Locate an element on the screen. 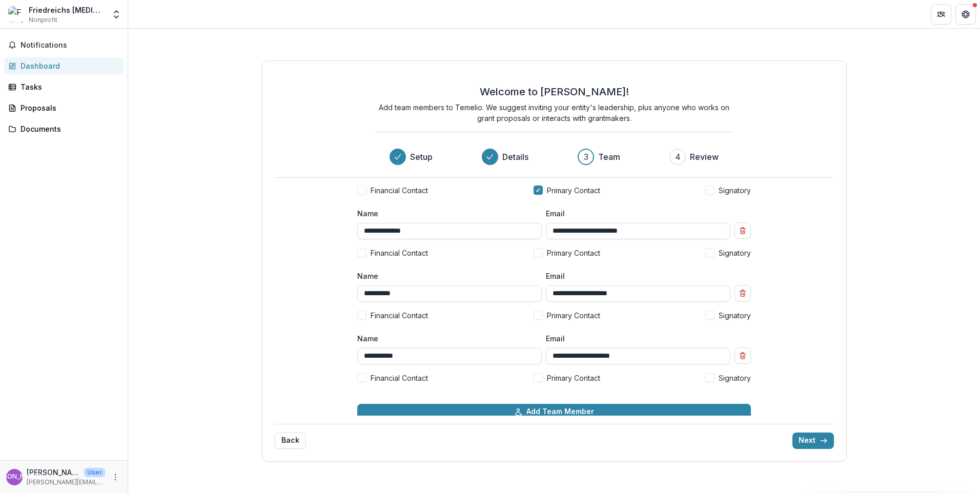 This screenshot has width=980, height=493. div: Tasks is located at coordinates (68, 87).